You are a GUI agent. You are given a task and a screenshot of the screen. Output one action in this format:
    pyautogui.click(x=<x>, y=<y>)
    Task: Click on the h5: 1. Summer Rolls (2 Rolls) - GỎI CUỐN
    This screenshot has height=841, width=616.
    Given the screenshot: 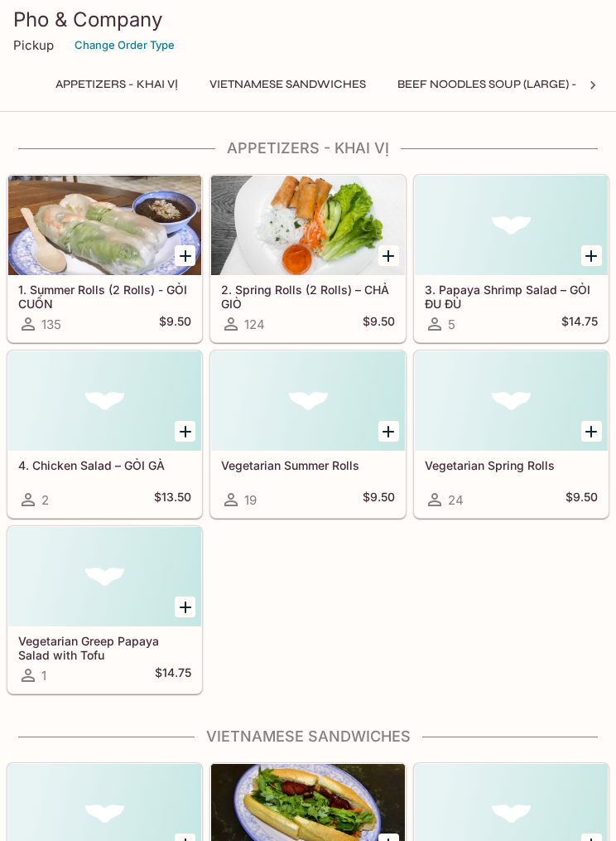 What is the action you would take?
    pyautogui.click(x=104, y=296)
    